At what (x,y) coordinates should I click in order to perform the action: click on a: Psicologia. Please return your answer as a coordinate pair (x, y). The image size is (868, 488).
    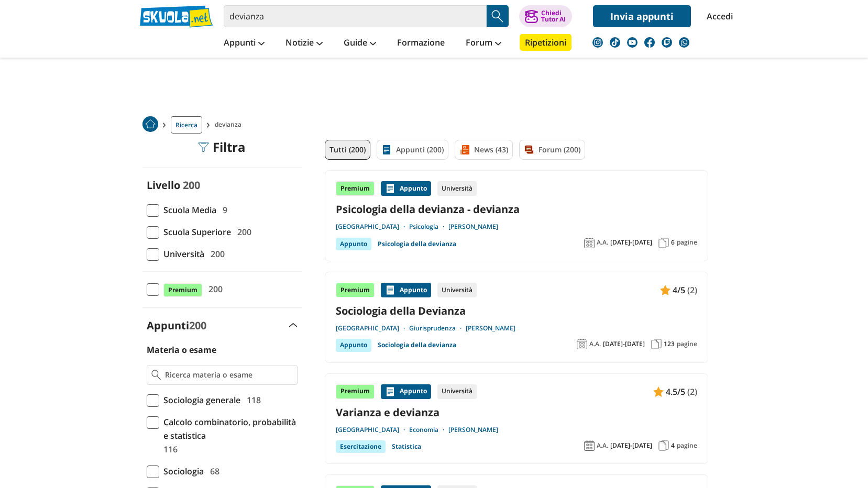
    Looking at the image, I should click on (429, 226).